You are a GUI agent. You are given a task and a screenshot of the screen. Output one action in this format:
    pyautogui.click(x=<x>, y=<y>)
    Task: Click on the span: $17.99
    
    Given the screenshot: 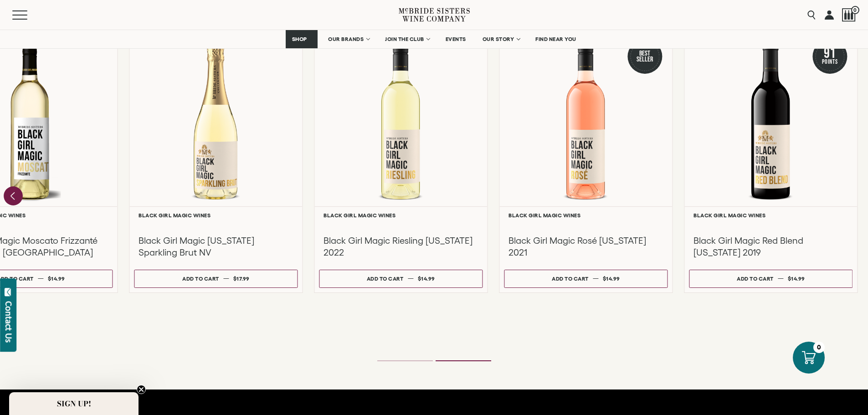 What is the action you would take?
    pyautogui.click(x=242, y=278)
    